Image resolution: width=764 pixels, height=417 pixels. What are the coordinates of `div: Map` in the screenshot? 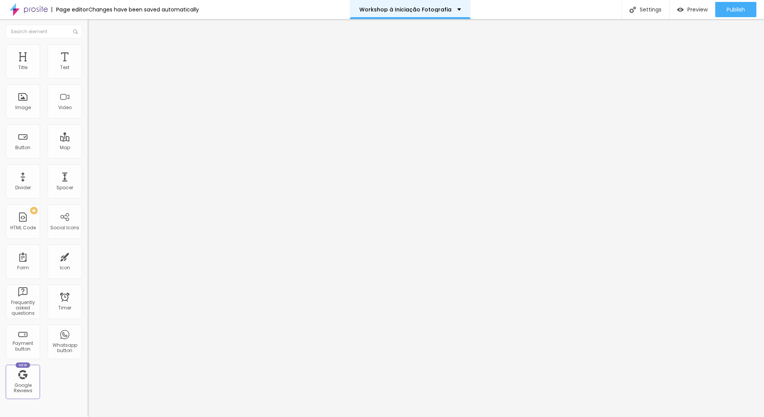 It's located at (65, 148).